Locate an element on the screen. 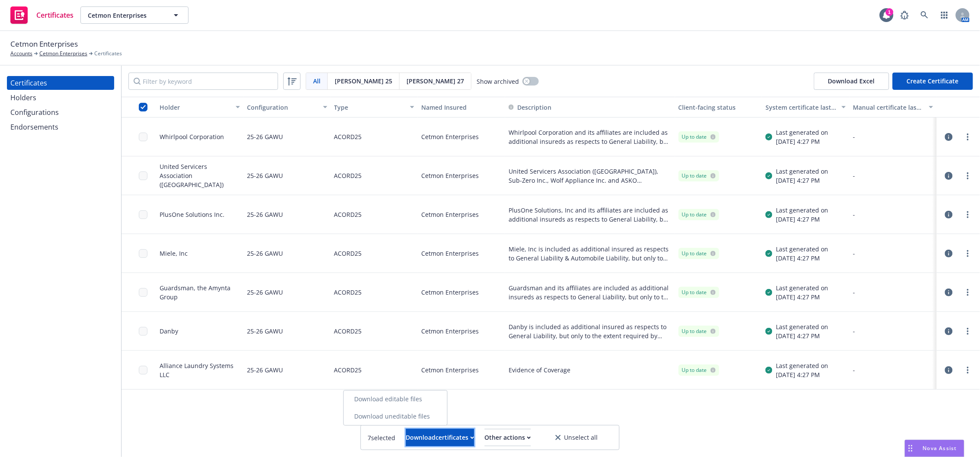 The width and height of the screenshot is (980, 457). a: Accounts is located at coordinates (21, 53).